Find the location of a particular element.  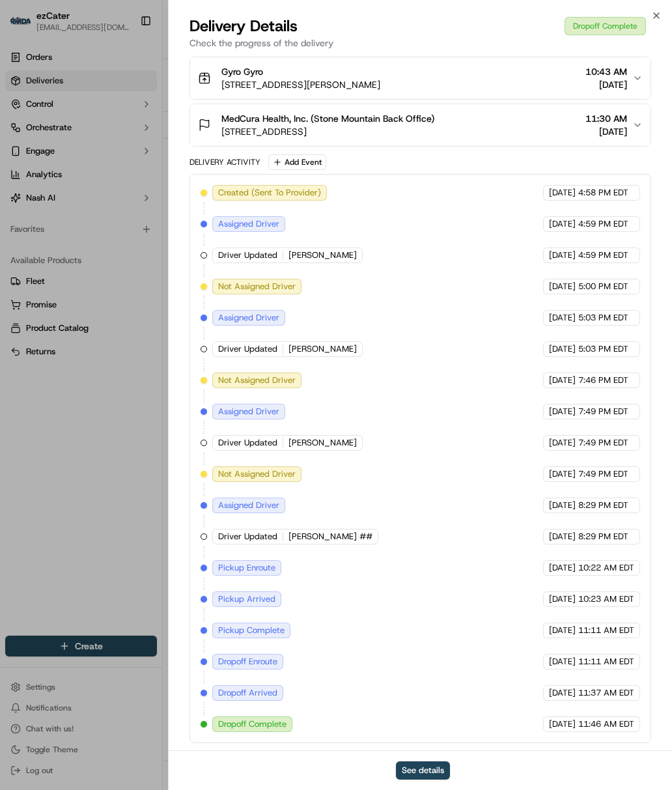

span: 11:37 AM EDT is located at coordinates (606, 693).